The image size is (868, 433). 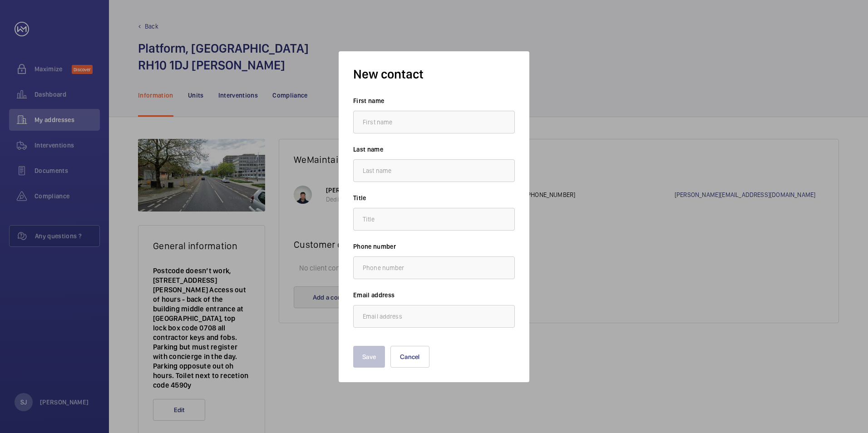 What do you see at coordinates (410, 356) in the screenshot?
I see `button: Cancel` at bounding box center [410, 356].